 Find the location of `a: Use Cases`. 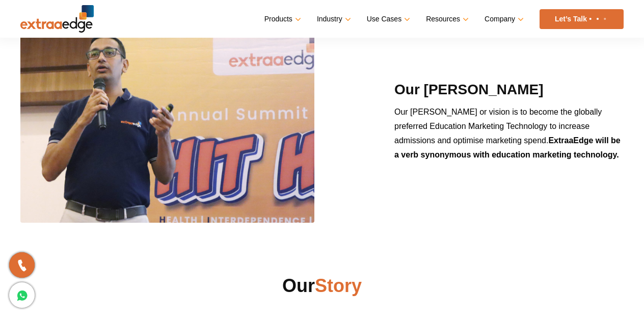

a: Use Cases is located at coordinates (387, 19).